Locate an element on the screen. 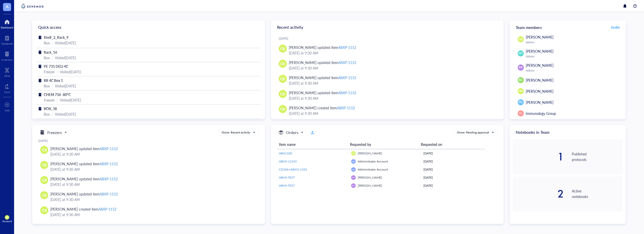  span: MT is located at coordinates (520, 53).